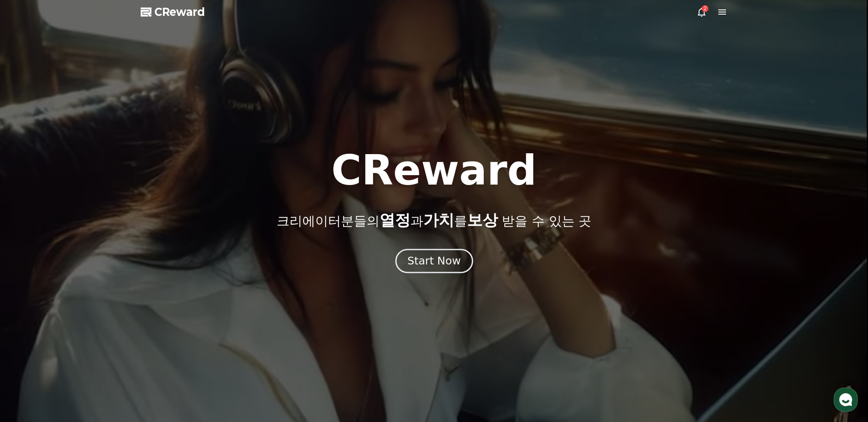 This screenshot has width=868, height=422. I want to click on span: 보상, so click(483, 220).